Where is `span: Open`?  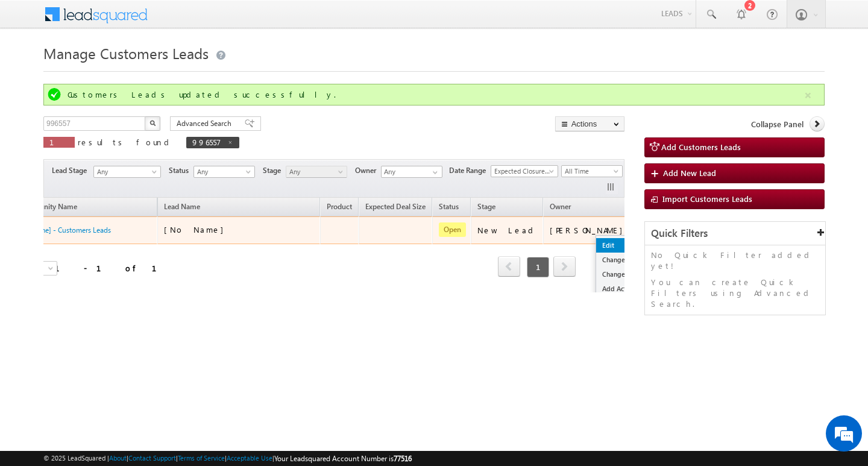
span: Open is located at coordinates (452, 230).